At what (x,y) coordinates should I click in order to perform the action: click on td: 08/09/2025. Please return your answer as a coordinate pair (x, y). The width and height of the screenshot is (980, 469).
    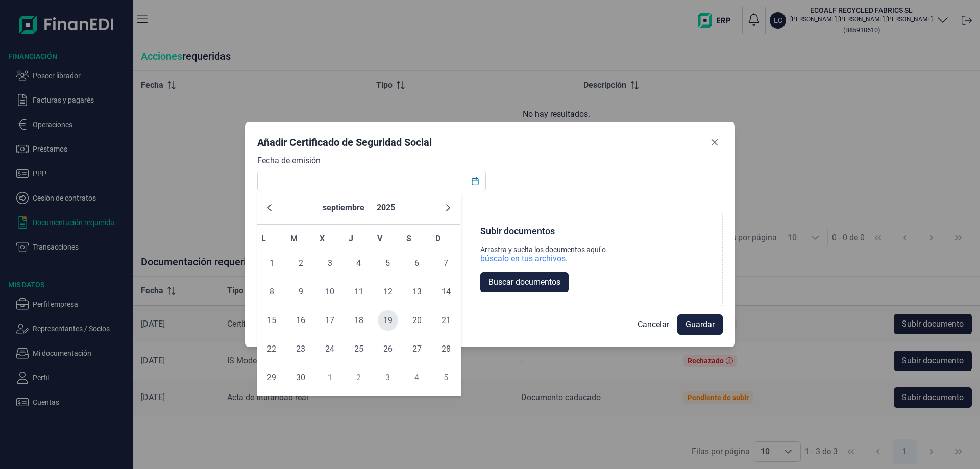
    Looking at the image, I should click on (271, 291).